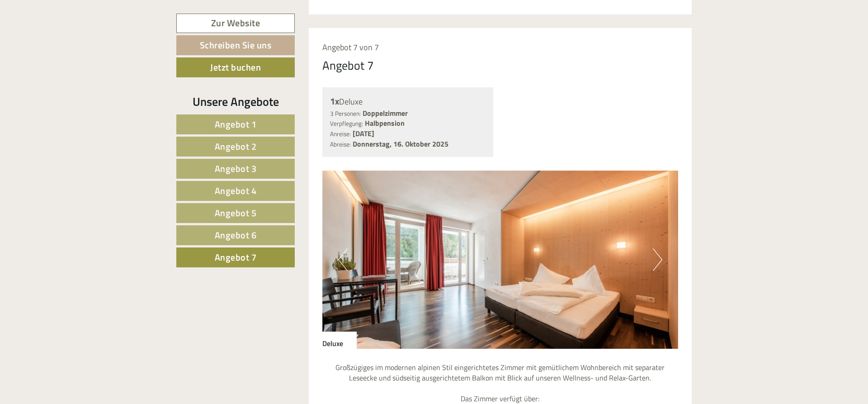 The width and height of the screenshot is (868, 404). Describe the element at coordinates (326, 244) in the screenshot. I see `button: Senden` at that location.